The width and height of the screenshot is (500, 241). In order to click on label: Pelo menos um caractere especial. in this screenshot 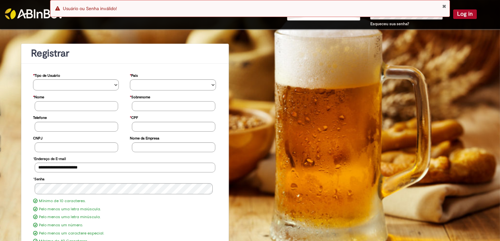, I will do `click(71, 234)`.